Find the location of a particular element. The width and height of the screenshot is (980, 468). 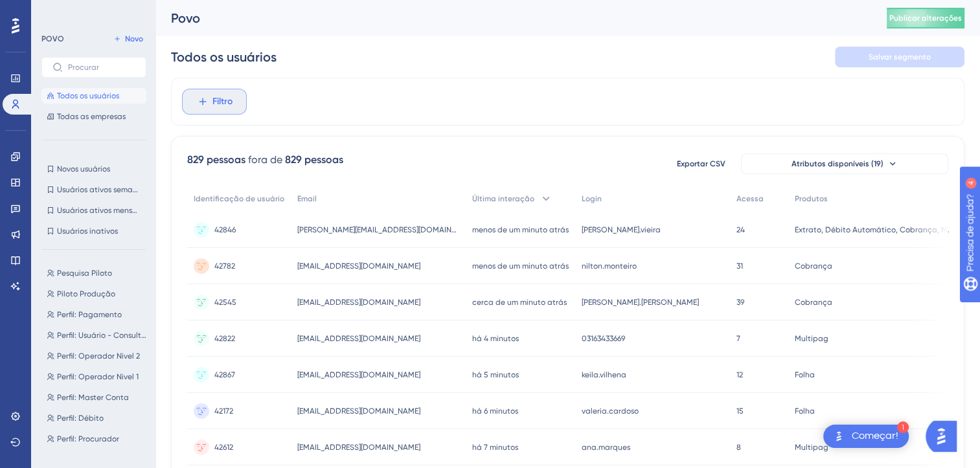

span: 7 is located at coordinates (738, 339).